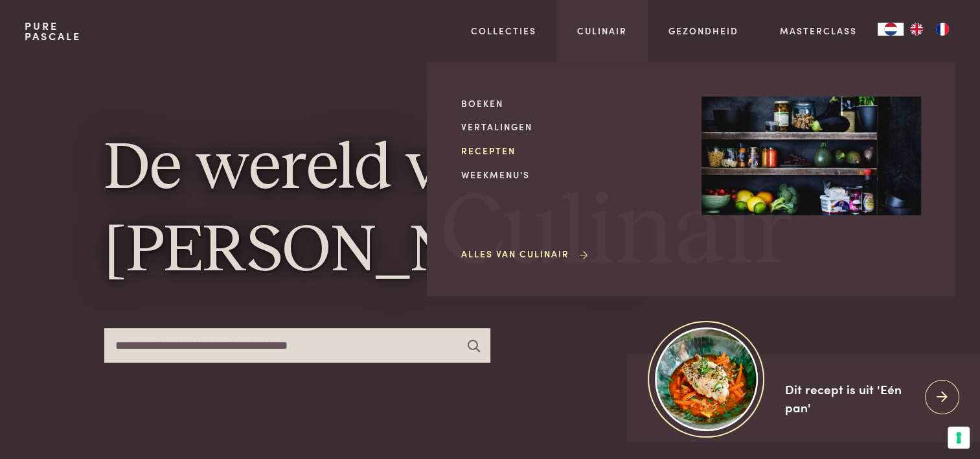 This screenshot has width=980, height=459. What do you see at coordinates (891, 29) in the screenshot?
I see `a: NL` at bounding box center [891, 29].